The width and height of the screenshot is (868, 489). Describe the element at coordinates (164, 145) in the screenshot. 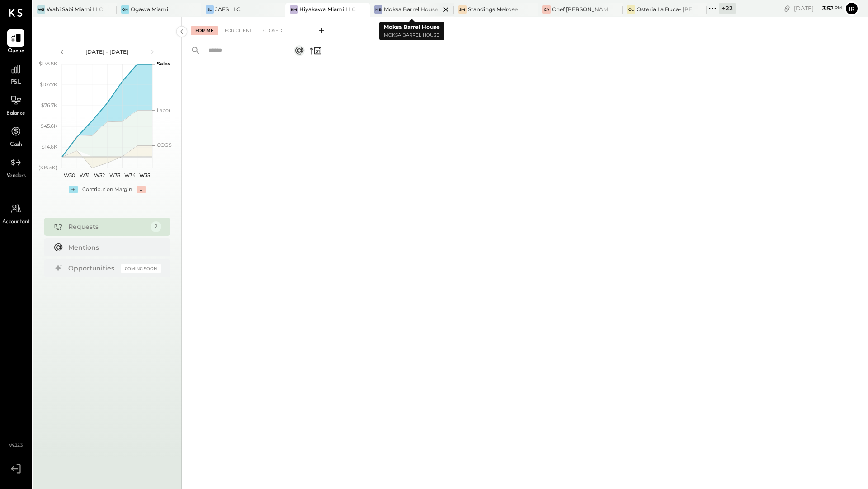

I see `text: COGS` at that location.